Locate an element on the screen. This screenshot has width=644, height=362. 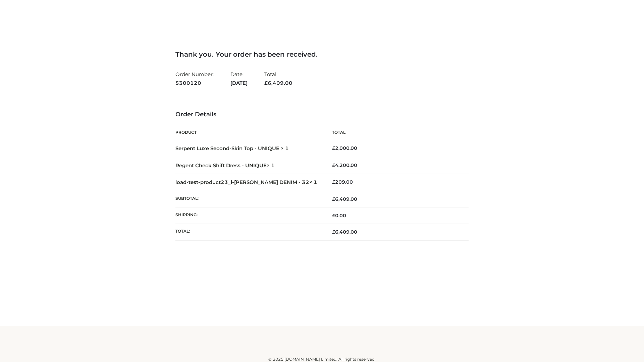
th: Total is located at coordinates (395, 133).